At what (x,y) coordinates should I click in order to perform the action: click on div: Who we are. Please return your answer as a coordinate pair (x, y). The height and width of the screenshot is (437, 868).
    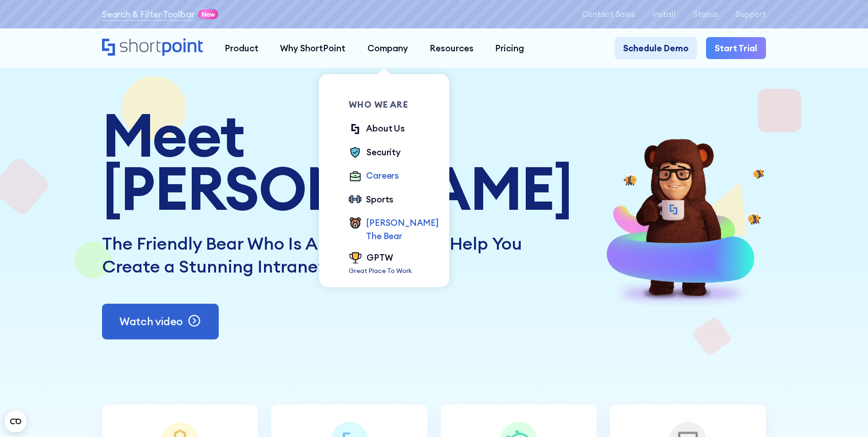
    Looking at the image, I should click on (393, 104).